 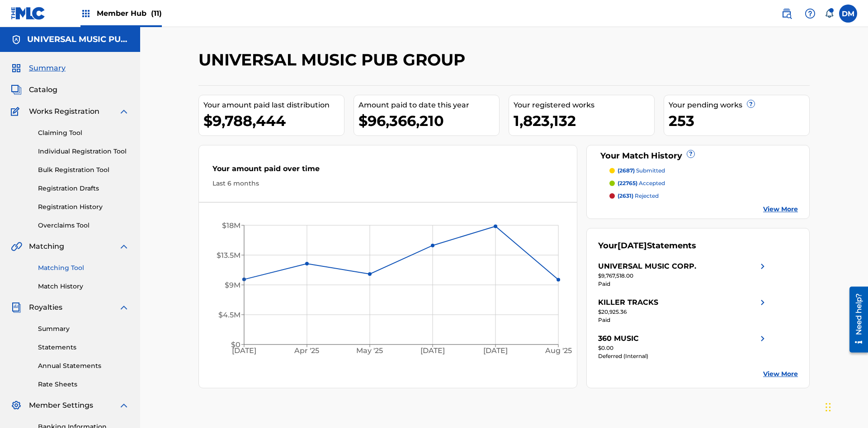 I want to click on div: Deferred (Internal), so click(x=683, y=357).